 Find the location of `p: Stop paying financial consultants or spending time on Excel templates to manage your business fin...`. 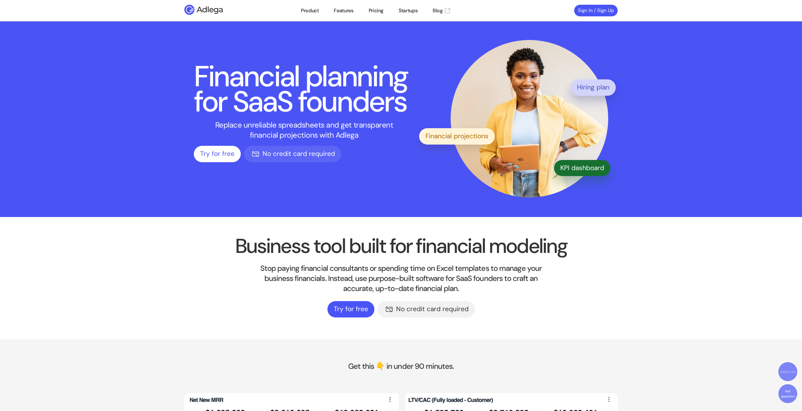

p: Stop paying financial consultants or spending time on Excel templates to manage your business fin... is located at coordinates (401, 279).